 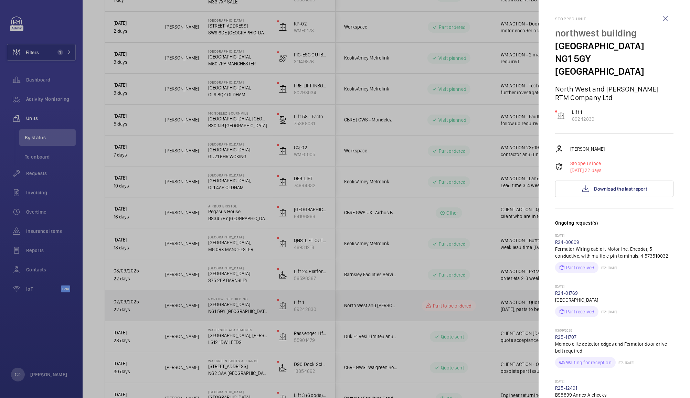 I want to click on p: Memco elite detector edges and Fermator door drive belt required, so click(x=614, y=347).